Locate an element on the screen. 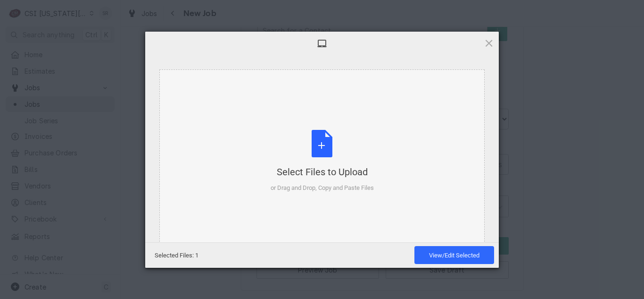 Image resolution: width=644 pixels, height=299 pixels. span: View/Edit Selected is located at coordinates (454, 255).